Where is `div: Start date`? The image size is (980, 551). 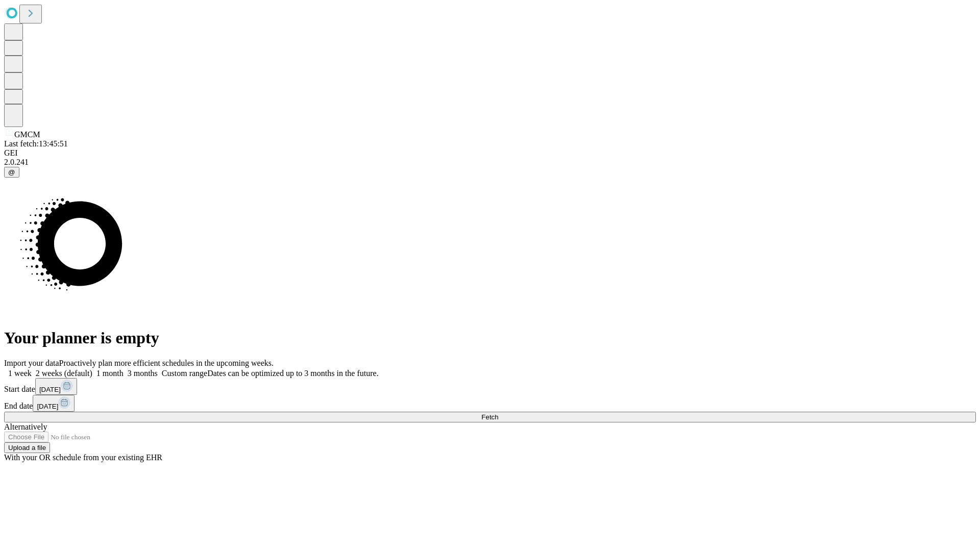
div: Start date is located at coordinates (490, 386).